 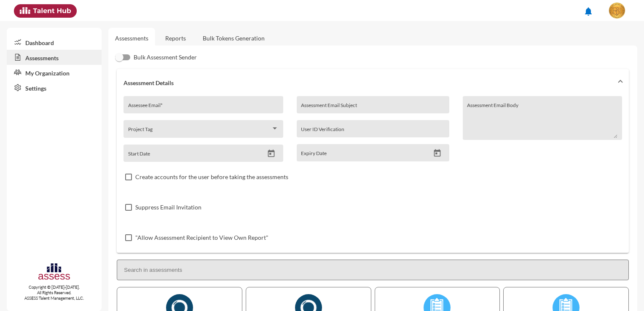 I want to click on a: Reports, so click(x=175, y=38).